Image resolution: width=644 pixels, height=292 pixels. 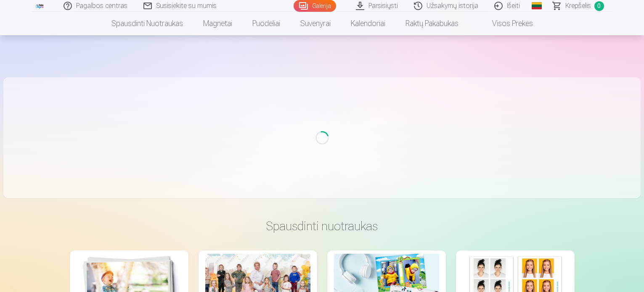 I want to click on a: Puodeliai, so click(x=266, y=24).